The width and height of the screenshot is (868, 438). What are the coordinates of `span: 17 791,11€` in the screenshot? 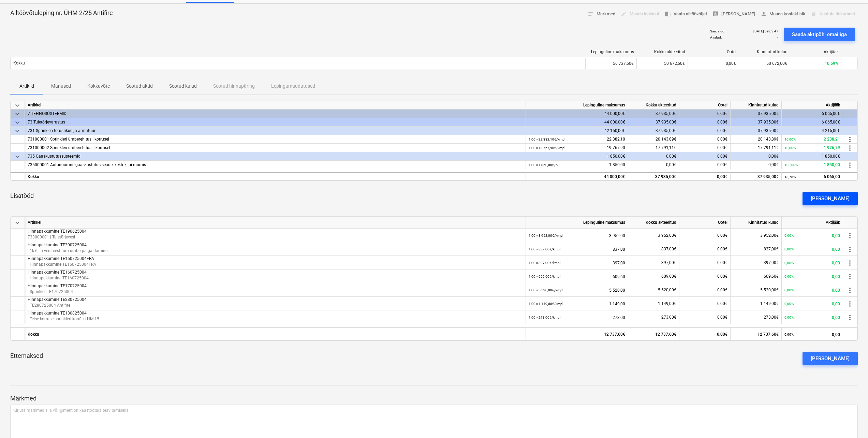 It's located at (768, 148).